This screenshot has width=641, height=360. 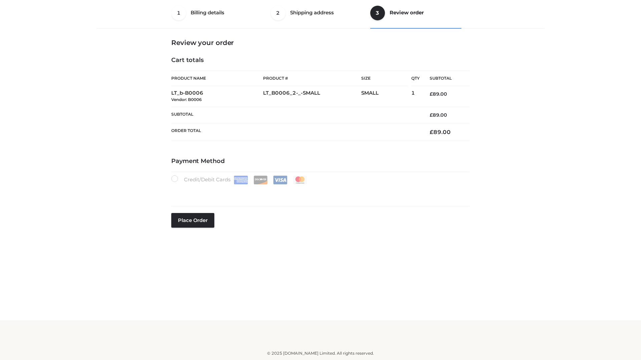 What do you see at coordinates (415, 96) in the screenshot?
I see `td: 1` at bounding box center [415, 96].